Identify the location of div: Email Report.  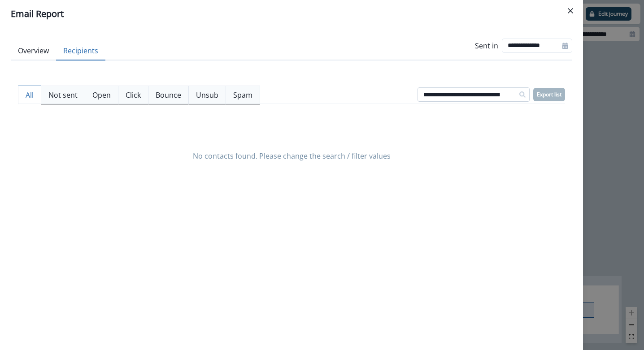
(291, 14).